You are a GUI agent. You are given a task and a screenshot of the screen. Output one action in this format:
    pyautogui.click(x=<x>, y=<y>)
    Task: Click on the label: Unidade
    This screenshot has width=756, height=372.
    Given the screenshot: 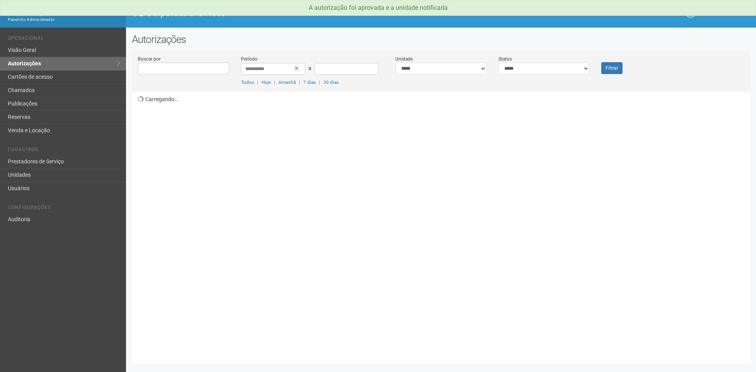 What is the action you would take?
    pyautogui.click(x=404, y=59)
    